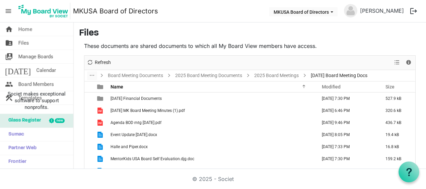 This screenshot has width=426, height=189. What do you see at coordinates (36, 84) in the screenshot?
I see `span: Board Members` at bounding box center [36, 84].